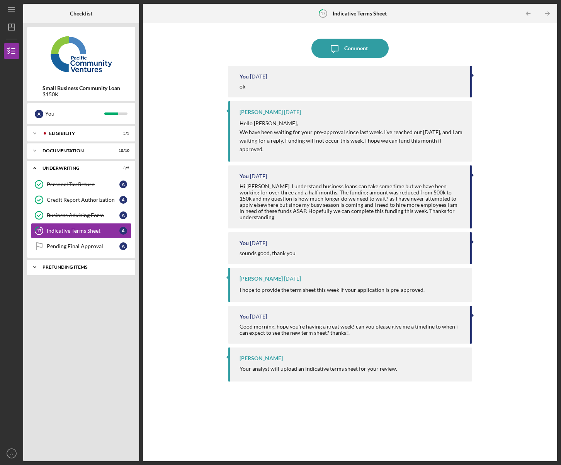 Image resolution: width=561 pixels, height=465 pixels. I want to click on div: sounds good, thank you, so click(267, 253).